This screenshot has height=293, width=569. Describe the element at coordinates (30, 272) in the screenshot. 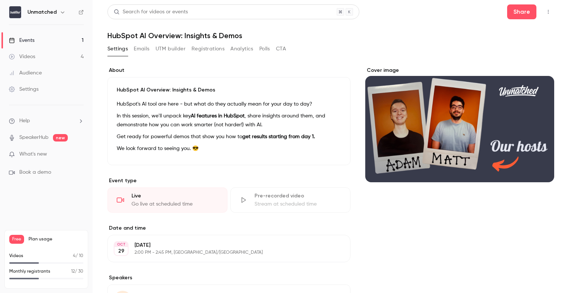

I see `p: Monthly registrants` at that location.